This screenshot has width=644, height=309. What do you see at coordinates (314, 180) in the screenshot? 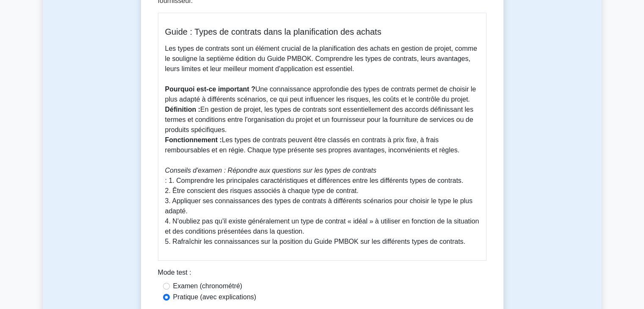
I see `font: : 1. Comprendre les principales caractéristiques et différences entre les différents types de con...` at bounding box center [314, 180].